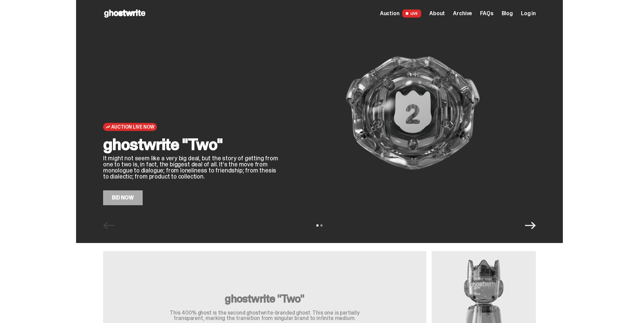  What do you see at coordinates (412, 14) in the screenshot?
I see `span: LIVE` at bounding box center [412, 14].